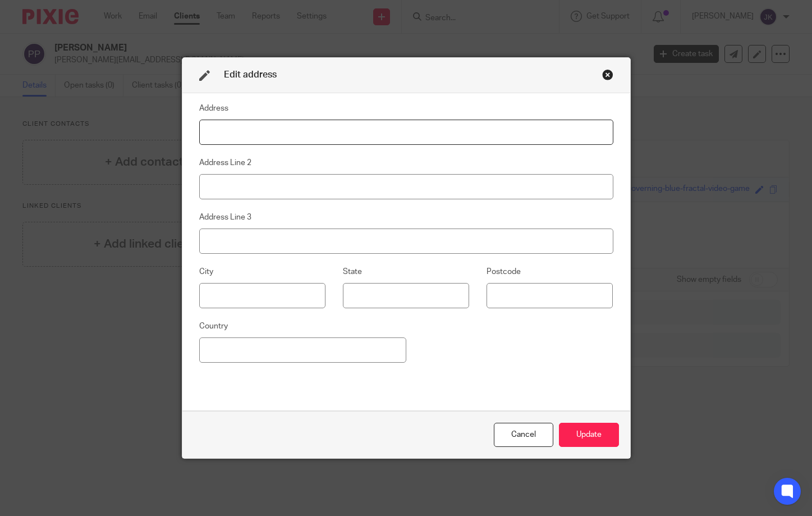  I want to click on label: Address Line 3, so click(225, 217).